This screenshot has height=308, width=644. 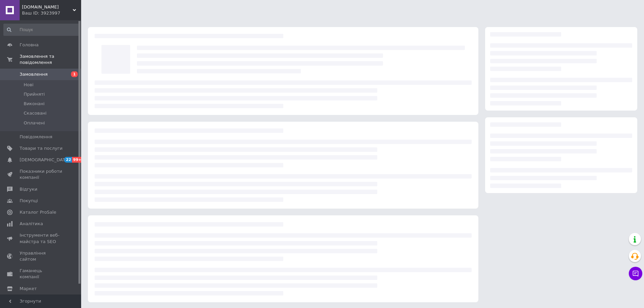 What do you see at coordinates (36, 137) in the screenshot?
I see `span: Повідомлення` at bounding box center [36, 137].